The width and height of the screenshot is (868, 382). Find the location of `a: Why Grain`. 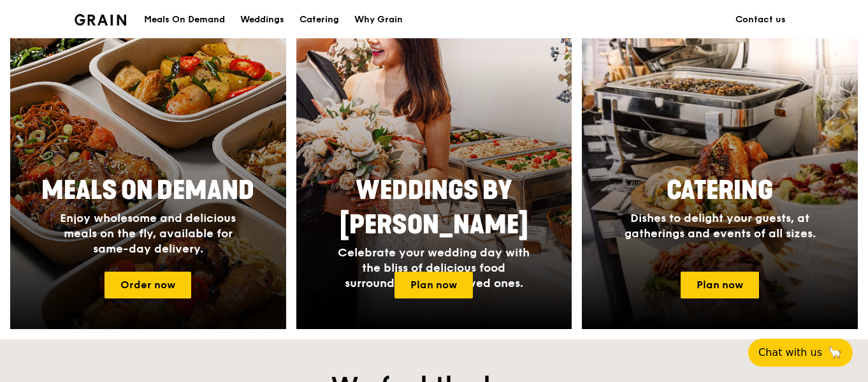

a: Why Grain is located at coordinates (379, 20).